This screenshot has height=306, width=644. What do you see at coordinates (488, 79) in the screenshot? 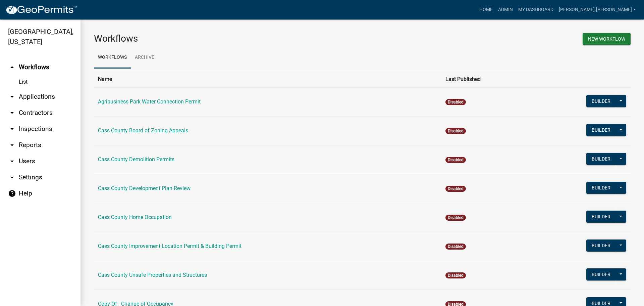
I see `th: Last Published` at bounding box center [488, 79].